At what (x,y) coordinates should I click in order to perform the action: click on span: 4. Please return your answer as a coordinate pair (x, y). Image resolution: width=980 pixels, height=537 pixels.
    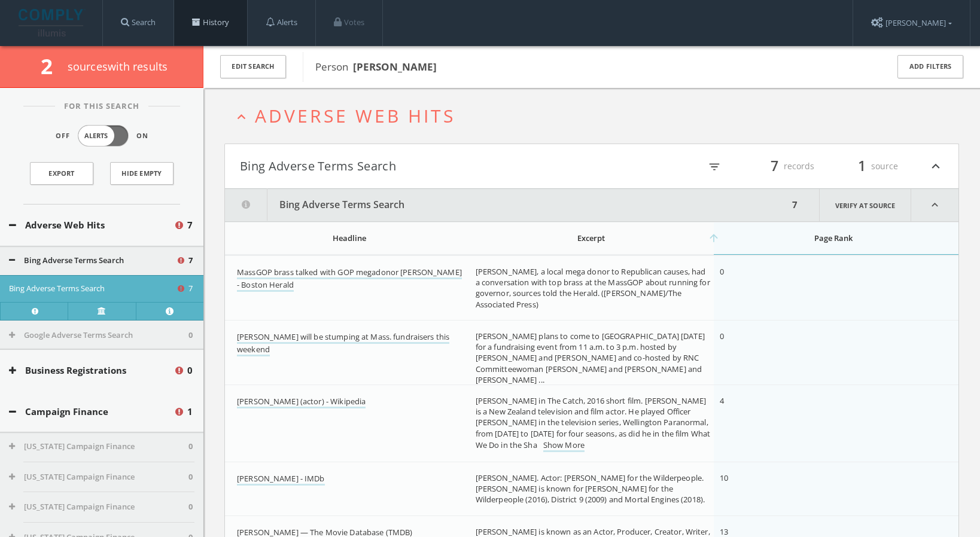
    Looking at the image, I should click on (721, 401).